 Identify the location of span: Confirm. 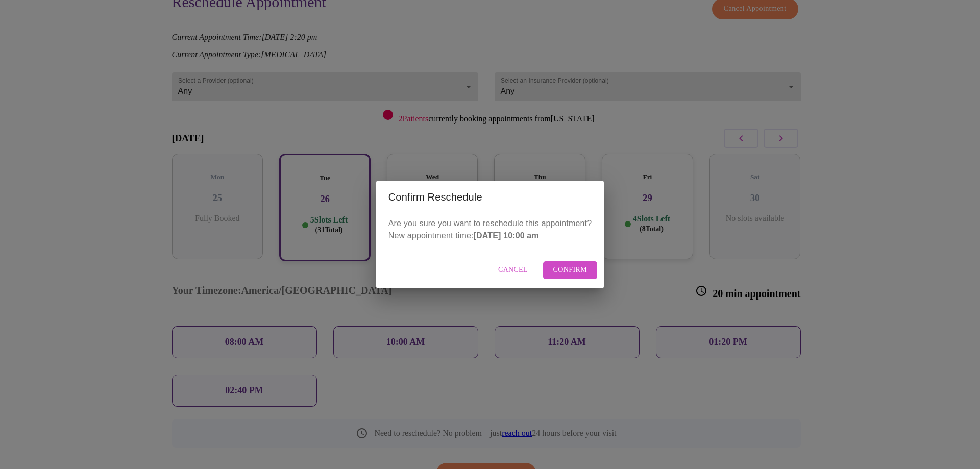
(570, 270).